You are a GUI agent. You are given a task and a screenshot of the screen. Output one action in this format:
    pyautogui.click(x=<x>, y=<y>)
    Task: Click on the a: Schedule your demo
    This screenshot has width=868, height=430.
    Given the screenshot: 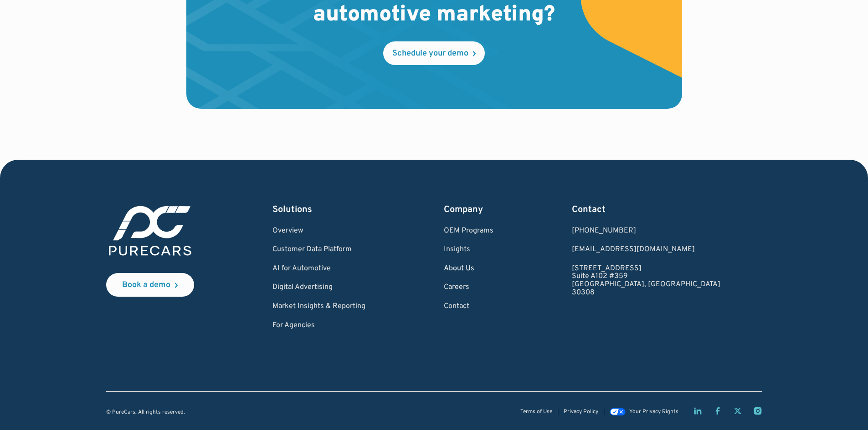 What is the action you would take?
    pyautogui.click(x=434, y=53)
    